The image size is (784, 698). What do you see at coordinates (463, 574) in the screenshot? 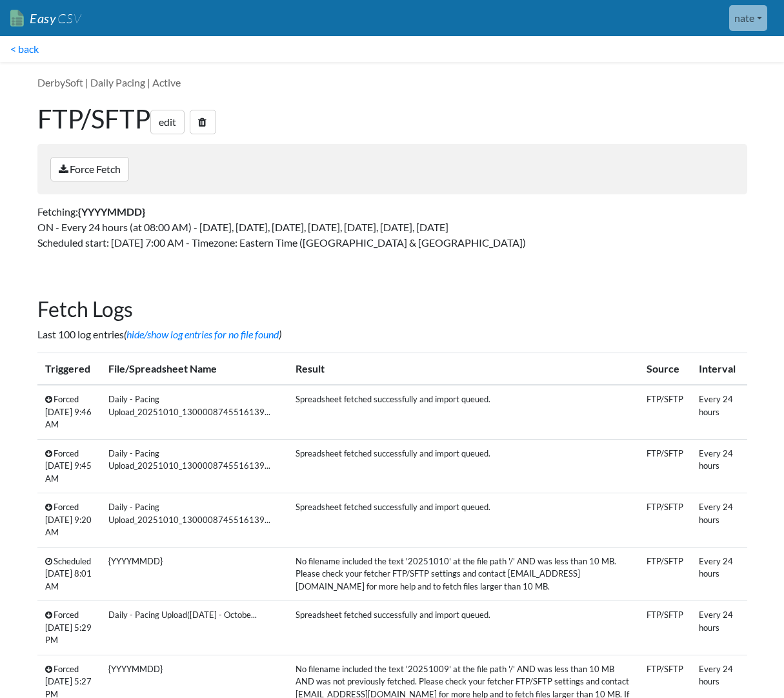
I see `td: No filename included the text '20251010' at the file path '/' AND was less than 10 MB. Please che...` at bounding box center [463, 574].